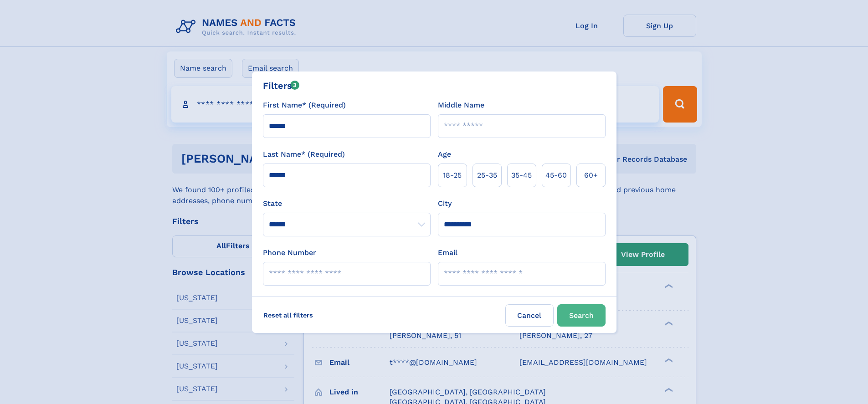  I want to click on label: Middle Name, so click(461, 105).